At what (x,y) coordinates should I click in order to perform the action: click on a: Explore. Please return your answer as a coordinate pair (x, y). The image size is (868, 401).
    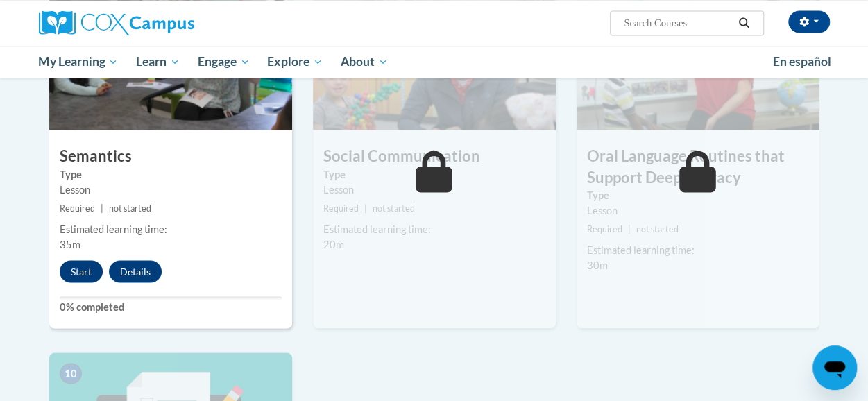
    Looking at the image, I should click on (295, 62).